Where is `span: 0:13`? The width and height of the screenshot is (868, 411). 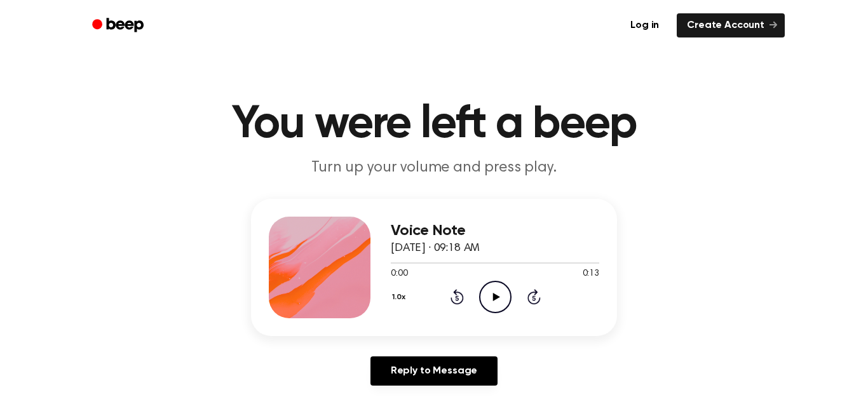 span: 0:13 is located at coordinates (590, 273).